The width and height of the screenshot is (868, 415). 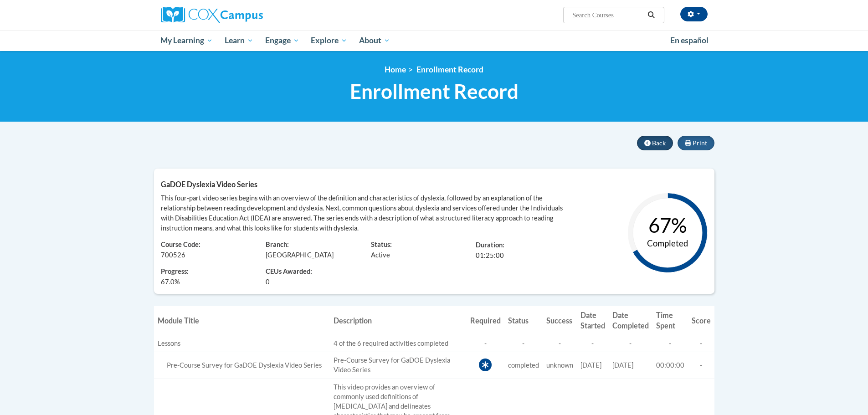 I want to click on a: En español, so click(x=690, y=41).